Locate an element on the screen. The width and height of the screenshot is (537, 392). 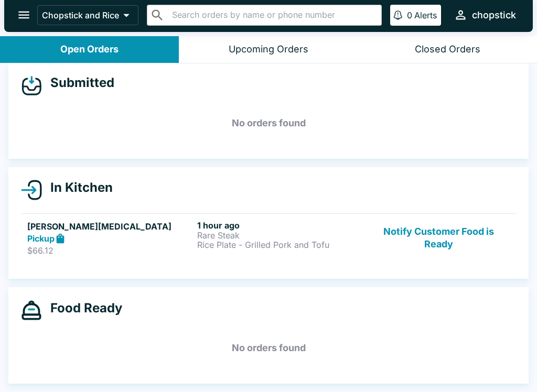
div: Upcoming Orders is located at coordinates (268, 49).